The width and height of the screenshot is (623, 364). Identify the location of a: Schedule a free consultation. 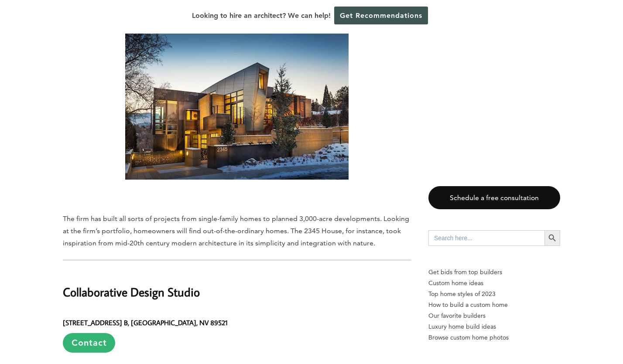
(494, 198).